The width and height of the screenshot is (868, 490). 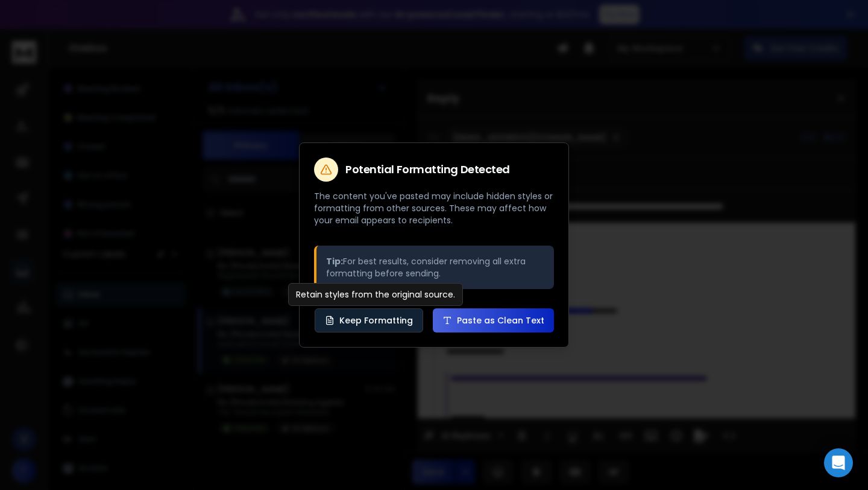 I want to click on h2: Potential Formatting Detected, so click(x=427, y=170).